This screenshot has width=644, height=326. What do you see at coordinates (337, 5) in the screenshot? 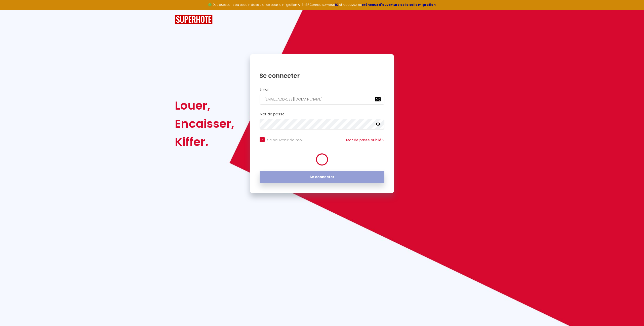
I see `strong: ICI` at bounding box center [337, 5].